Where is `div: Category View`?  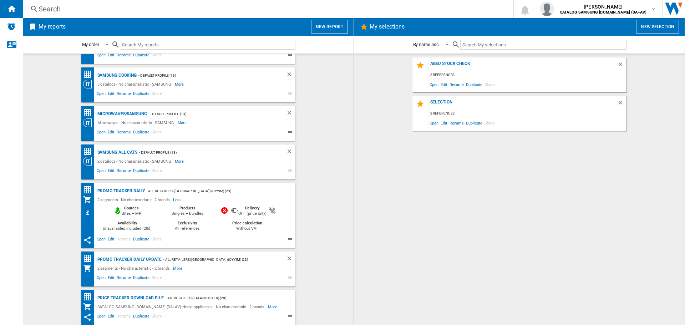
div: Category View is located at coordinates (89, 123).